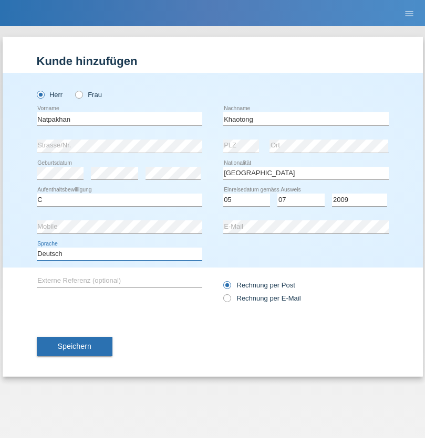  I want to click on i: menu, so click(409, 14).